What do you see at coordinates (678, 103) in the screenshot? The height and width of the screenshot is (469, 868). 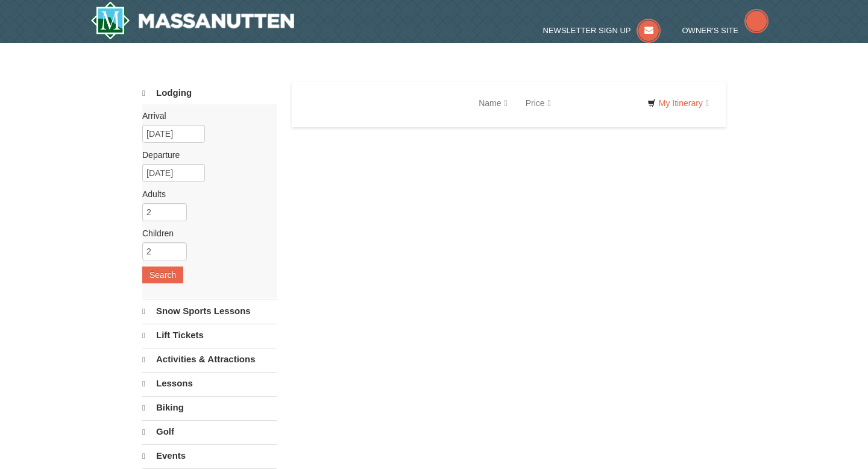 I see `a: My Itinerary` at bounding box center [678, 103].